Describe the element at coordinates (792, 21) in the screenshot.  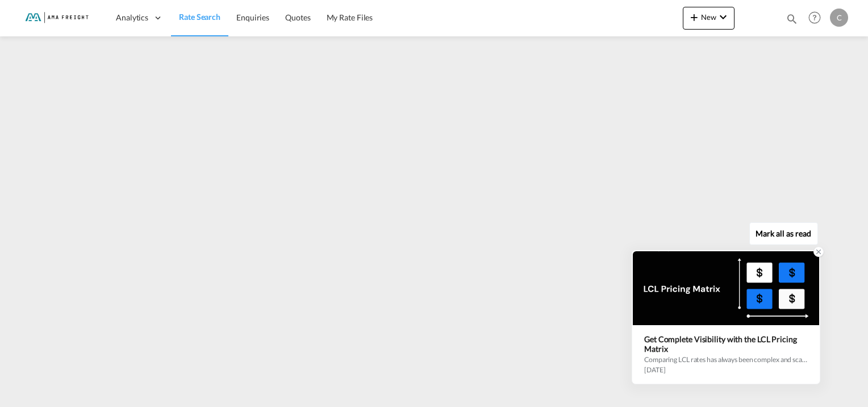
I see `div: icon-magnify` at that location.